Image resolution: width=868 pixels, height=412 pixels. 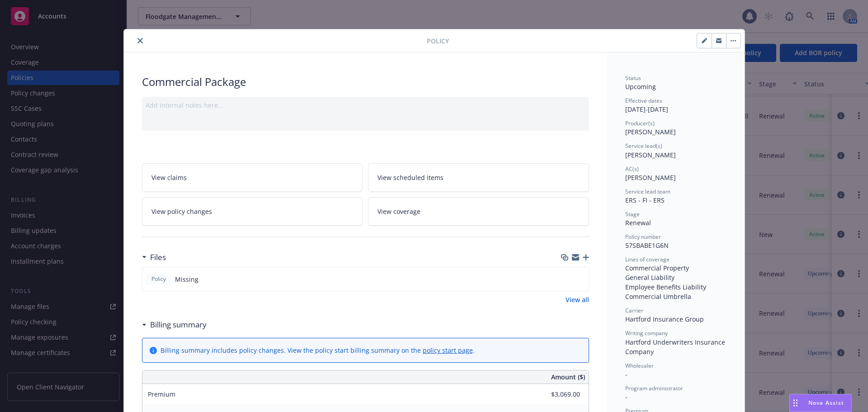 I want to click on button: close, so click(x=140, y=41).